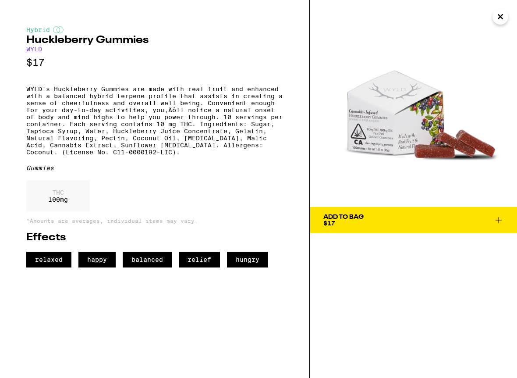  What do you see at coordinates (155, 238) in the screenshot?
I see `h2: Effects` at bounding box center [155, 238].